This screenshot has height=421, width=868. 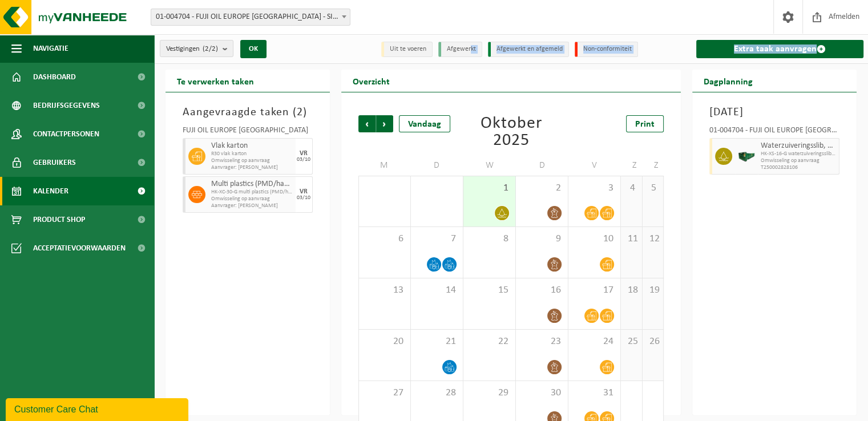 What do you see at coordinates (489, 291) in the screenshot?
I see `span: 15` at bounding box center [489, 291].